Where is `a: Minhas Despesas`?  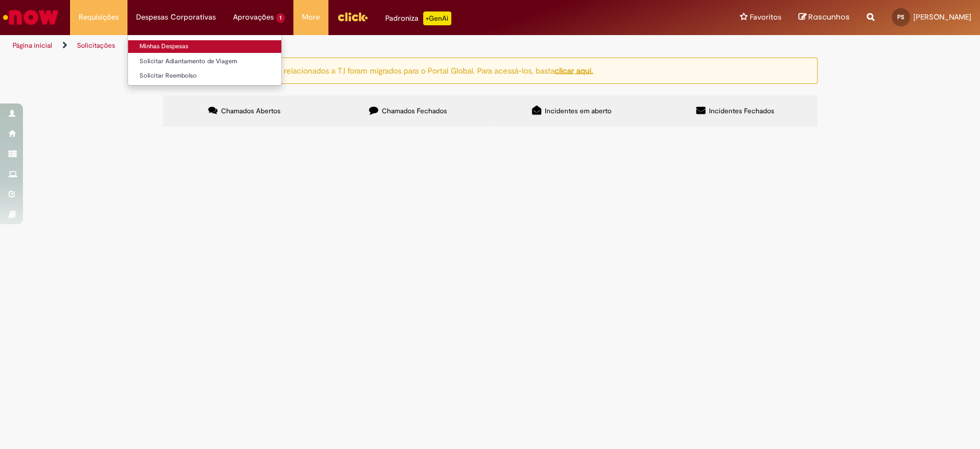
a: Minhas Despesas is located at coordinates (204, 47).